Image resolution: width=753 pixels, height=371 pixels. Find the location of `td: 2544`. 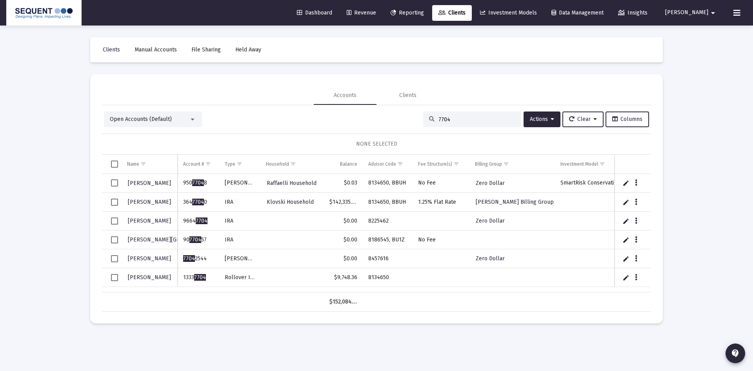

td: 2544 is located at coordinates (199, 259).